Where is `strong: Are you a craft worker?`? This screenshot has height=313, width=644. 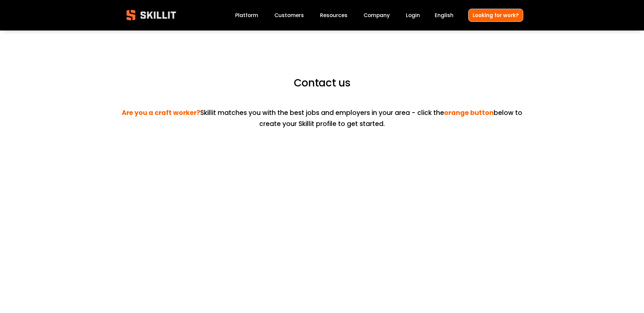 strong: Are you a craft worker? is located at coordinates (161, 113).